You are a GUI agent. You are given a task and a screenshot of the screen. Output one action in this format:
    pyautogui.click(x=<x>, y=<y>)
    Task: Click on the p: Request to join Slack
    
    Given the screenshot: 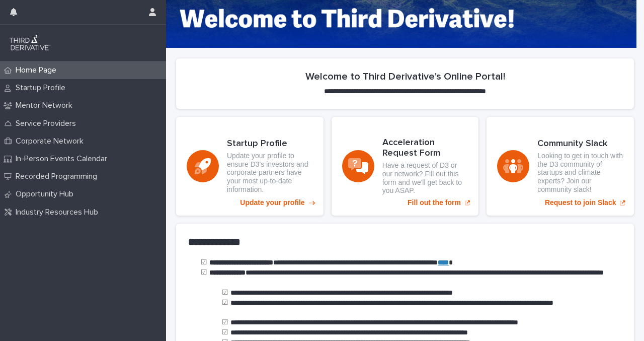 What is the action you would take?
    pyautogui.click(x=581, y=202)
    